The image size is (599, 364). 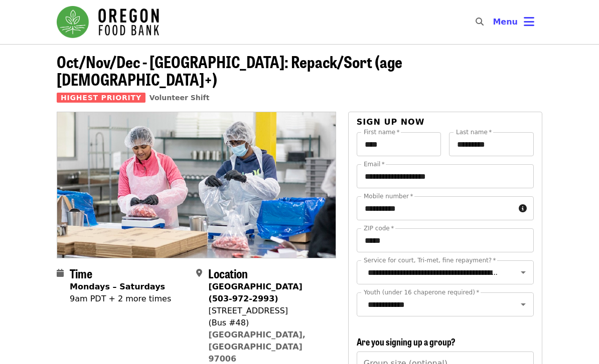 What do you see at coordinates (268, 323) in the screenshot?
I see `div: (Bus #48)` at bounding box center [268, 323].